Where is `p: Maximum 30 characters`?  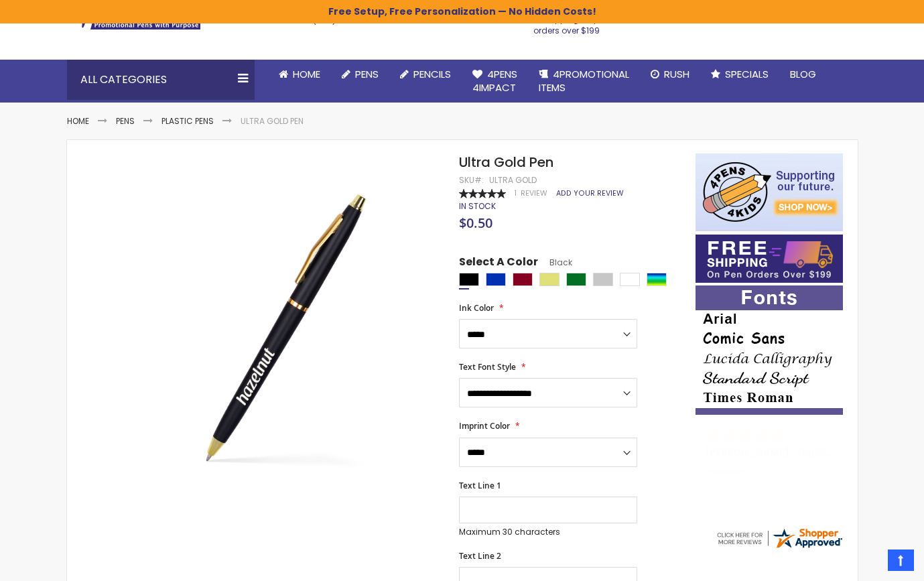 p: Maximum 30 characters is located at coordinates (549, 532).